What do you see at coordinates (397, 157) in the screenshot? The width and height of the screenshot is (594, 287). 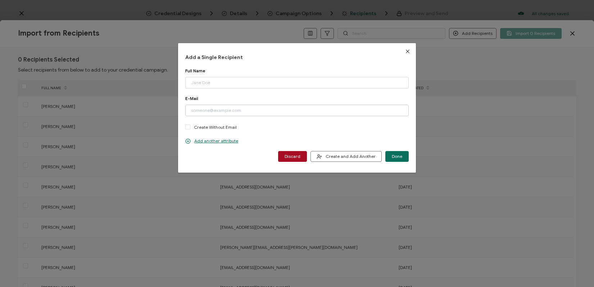 I see `button: Done` at bounding box center [397, 157].